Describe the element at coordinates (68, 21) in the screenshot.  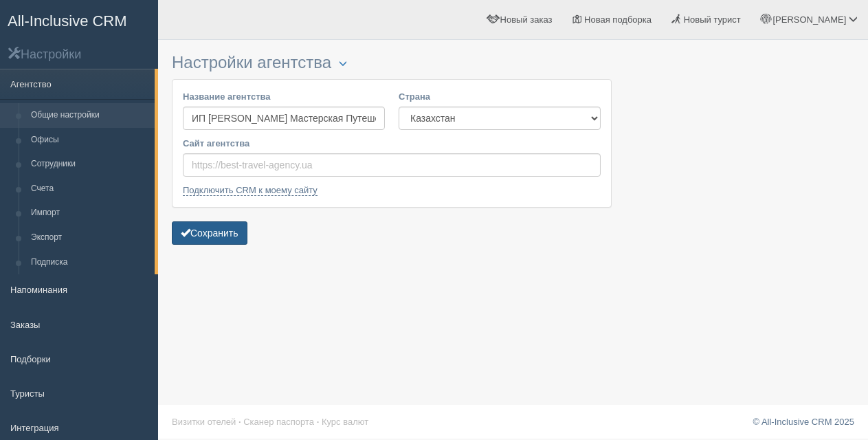
I see `span: All-Inclusive CRM` at that location.